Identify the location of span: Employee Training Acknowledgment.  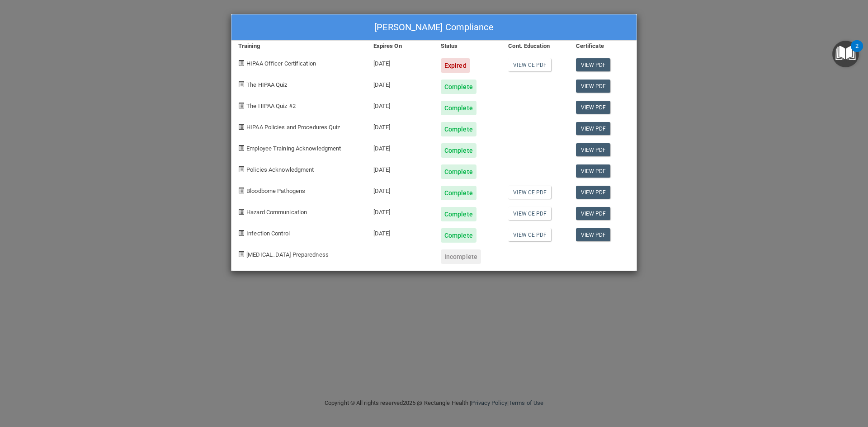
(293, 148).